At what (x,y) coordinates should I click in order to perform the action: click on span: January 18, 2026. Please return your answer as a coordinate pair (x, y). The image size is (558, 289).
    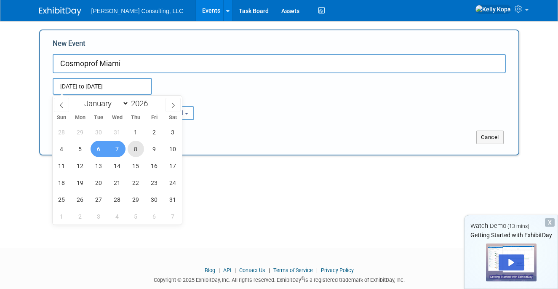
    Looking at the image, I should click on (62, 182).